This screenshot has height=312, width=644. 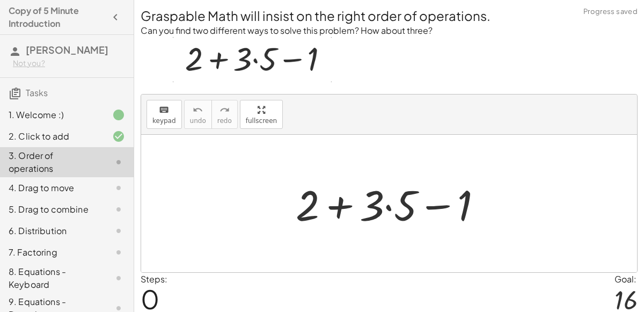 What do you see at coordinates (389, 16) in the screenshot?
I see `h2: Graspable Math will insist on the right order of operations.` at bounding box center [389, 16].